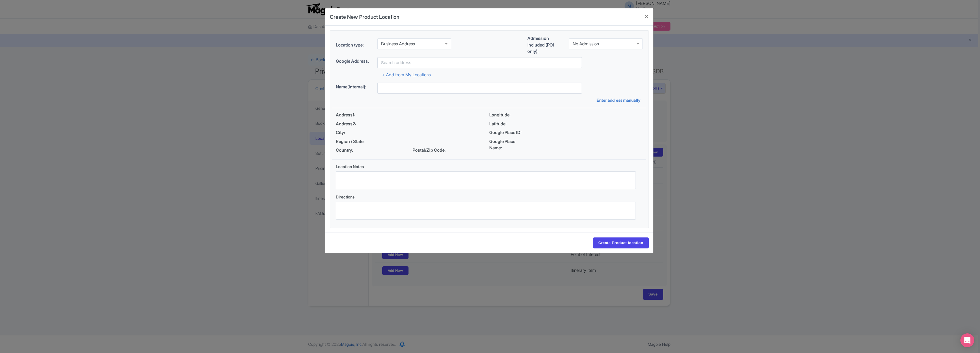  I want to click on span: Region / State:, so click(355, 141).